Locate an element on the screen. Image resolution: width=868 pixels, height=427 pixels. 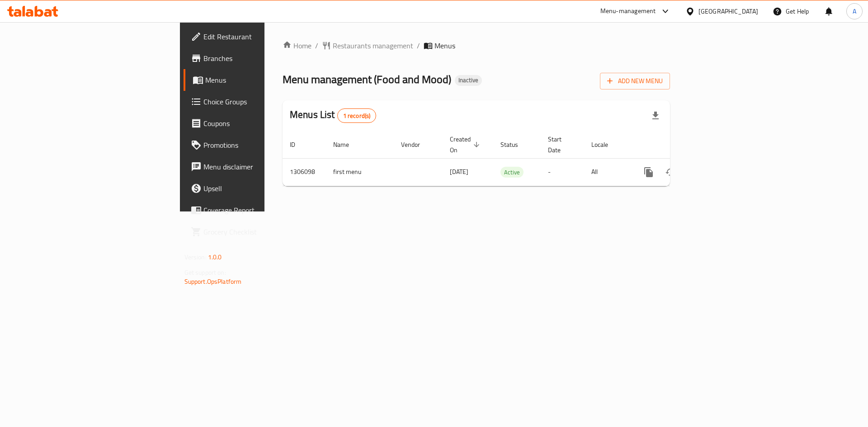
span: Upsell is located at coordinates (261, 188).